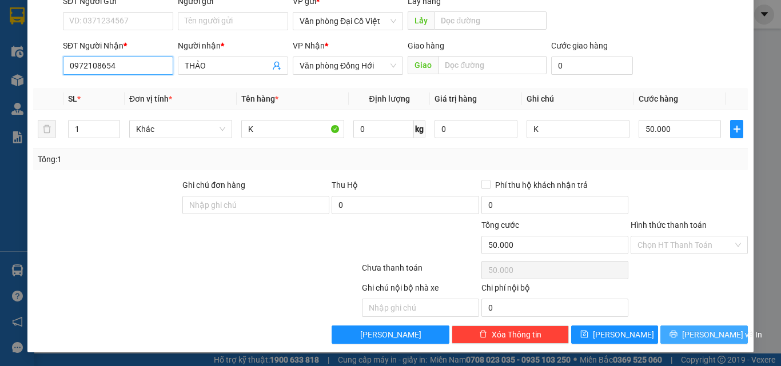 This screenshot has width=781, height=366. I want to click on span: SL, so click(73, 99).